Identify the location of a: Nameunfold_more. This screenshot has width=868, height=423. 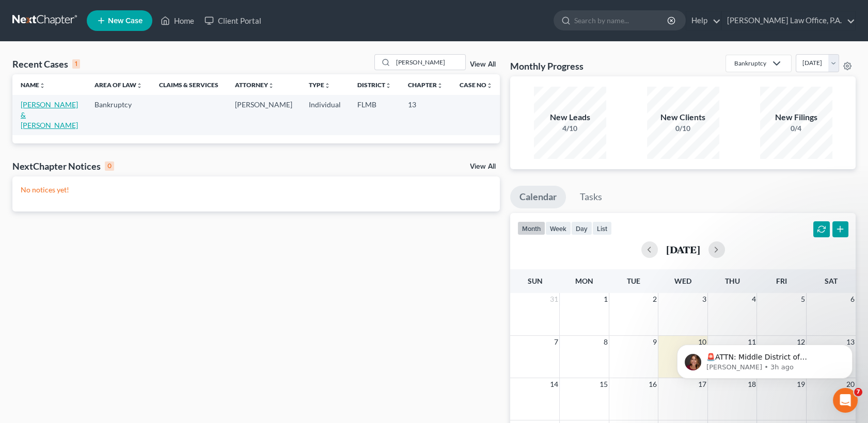
(33, 84).